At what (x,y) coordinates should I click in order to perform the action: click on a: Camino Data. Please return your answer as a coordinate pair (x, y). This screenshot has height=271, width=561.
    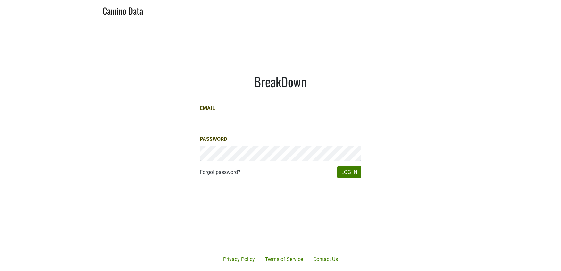
    Looking at the image, I should click on (123, 10).